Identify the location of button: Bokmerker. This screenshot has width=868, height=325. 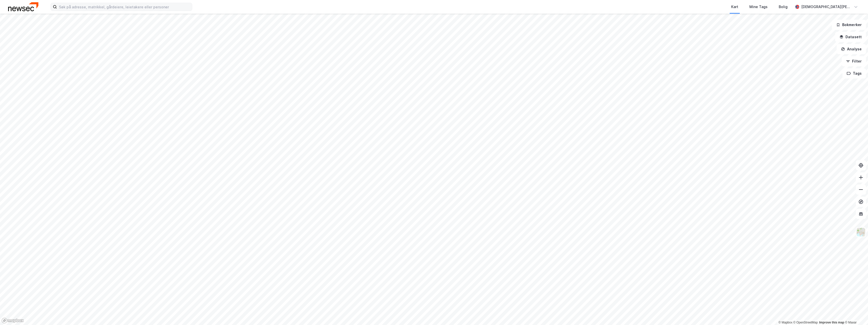
(848, 25).